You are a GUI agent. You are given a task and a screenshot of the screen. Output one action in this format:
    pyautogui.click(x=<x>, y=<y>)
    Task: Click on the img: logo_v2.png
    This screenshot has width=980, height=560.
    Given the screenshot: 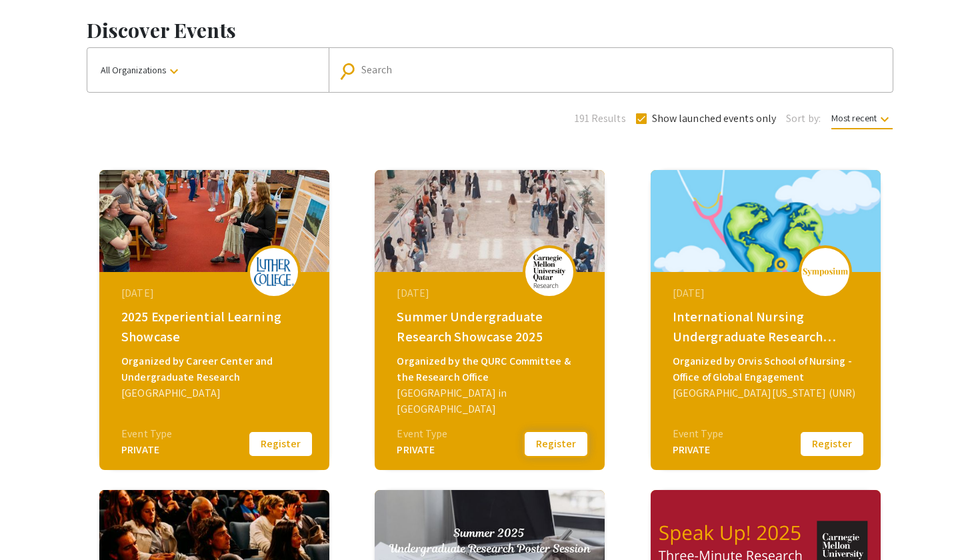 What is the action you would take?
    pyautogui.click(x=825, y=272)
    